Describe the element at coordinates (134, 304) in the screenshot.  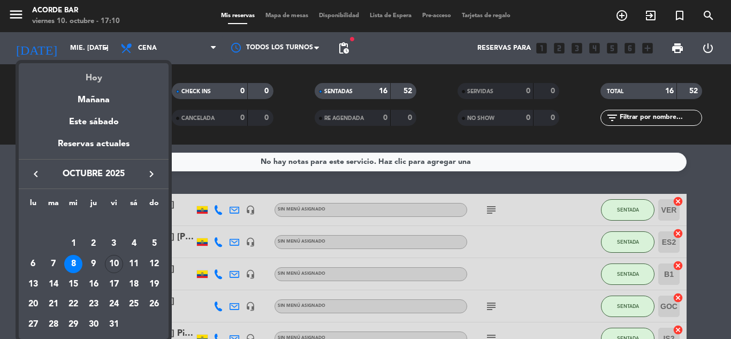
I see `td: 25 de octubre de 2025` at that location.